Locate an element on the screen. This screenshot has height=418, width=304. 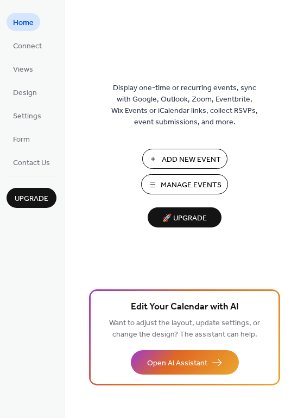
span: Contact Us is located at coordinates (31, 163).